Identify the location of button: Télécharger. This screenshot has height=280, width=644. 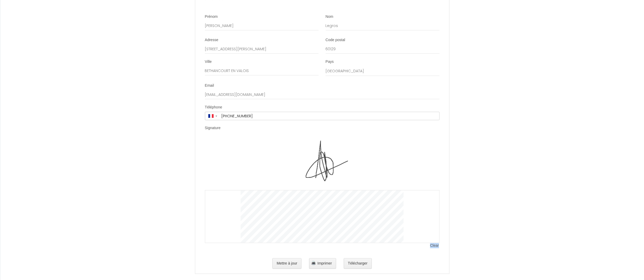
(358, 264).